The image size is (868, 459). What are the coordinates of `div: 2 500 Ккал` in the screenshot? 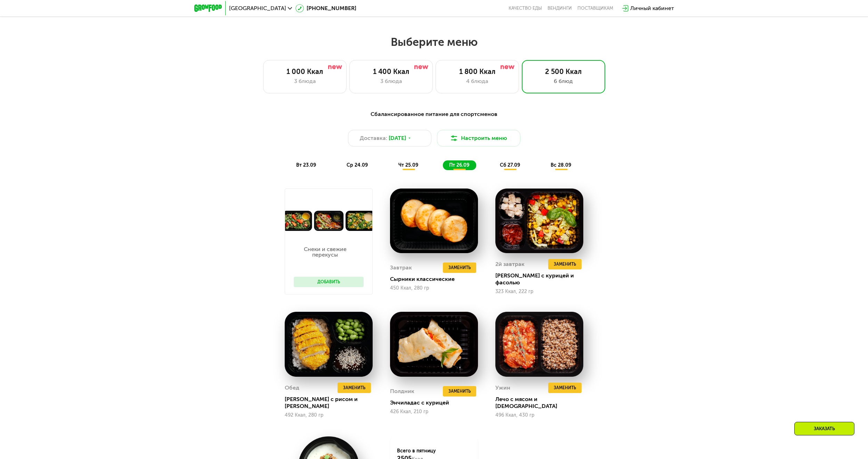 It's located at (563, 71).